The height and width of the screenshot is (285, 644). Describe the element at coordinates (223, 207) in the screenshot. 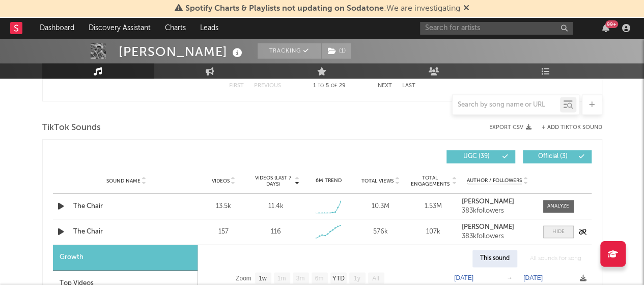

I see `div: 13.5k` at that location.